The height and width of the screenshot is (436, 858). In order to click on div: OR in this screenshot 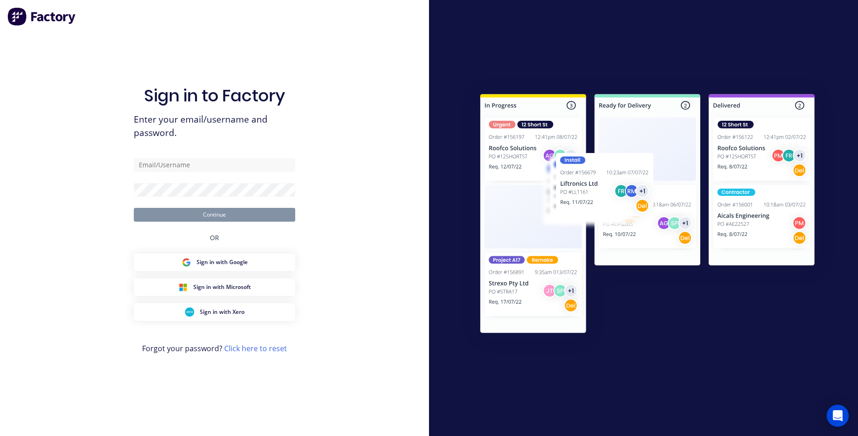, I will do `click(214, 238)`.